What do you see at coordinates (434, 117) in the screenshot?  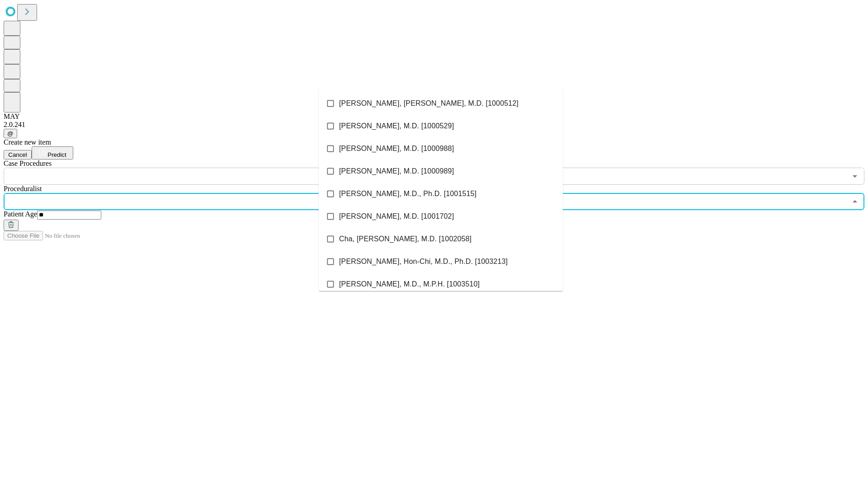 I see `div: MAY` at bounding box center [434, 117].